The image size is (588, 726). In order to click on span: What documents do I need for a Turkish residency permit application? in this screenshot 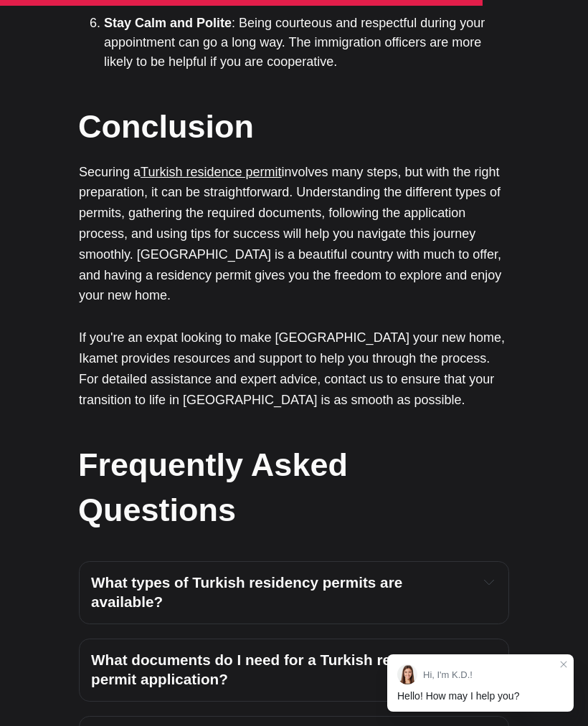, I will do `click(271, 669)`.